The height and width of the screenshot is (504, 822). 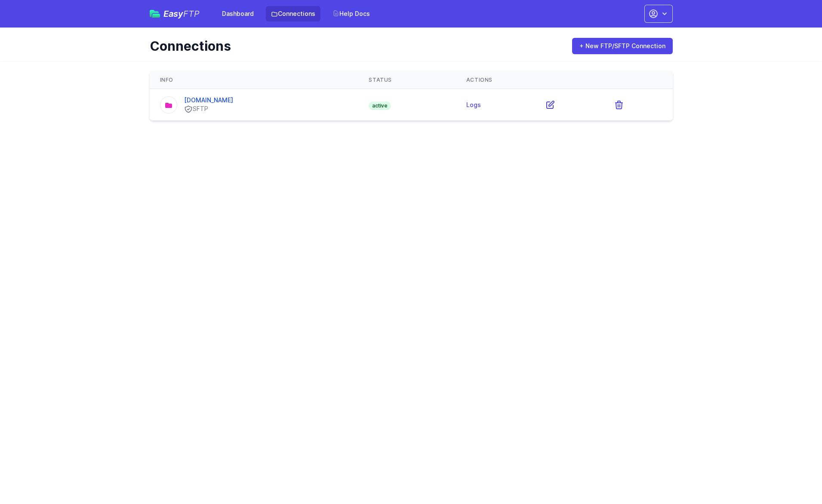 What do you see at coordinates (623, 46) in the screenshot?
I see `a: + New FTP/SFTP Connection` at bounding box center [623, 46].